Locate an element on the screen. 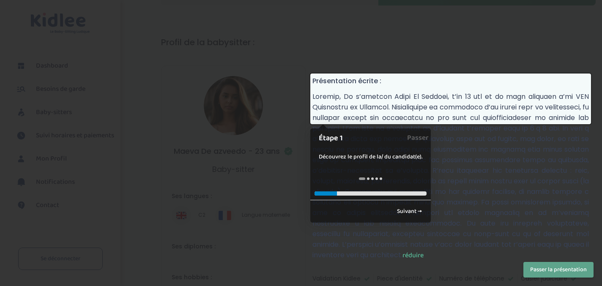  h4: Présentation écrite : is located at coordinates (451, 81).